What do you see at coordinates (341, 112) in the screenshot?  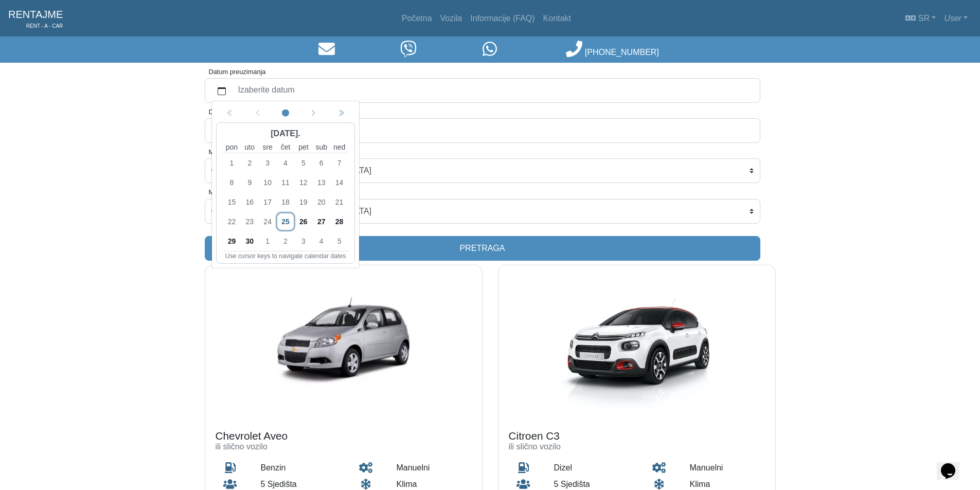 I see `button: Next year` at bounding box center [341, 112].